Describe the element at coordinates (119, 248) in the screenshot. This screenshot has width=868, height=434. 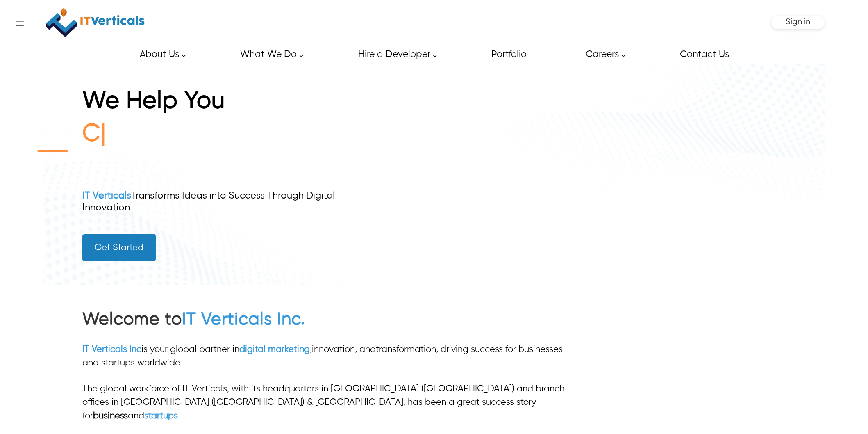
I see `a: Get Started` at that location.